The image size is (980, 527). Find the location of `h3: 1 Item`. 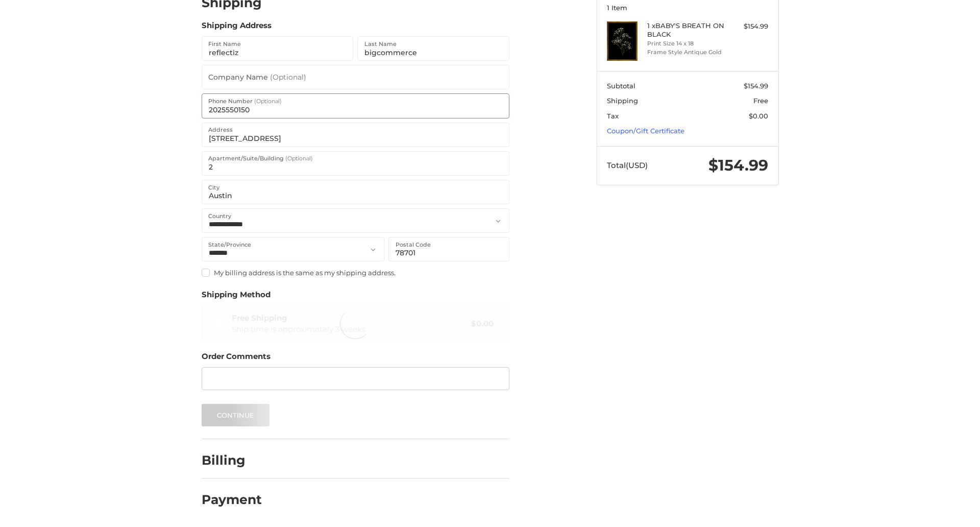

h3: 1 Item is located at coordinates (688, 8).